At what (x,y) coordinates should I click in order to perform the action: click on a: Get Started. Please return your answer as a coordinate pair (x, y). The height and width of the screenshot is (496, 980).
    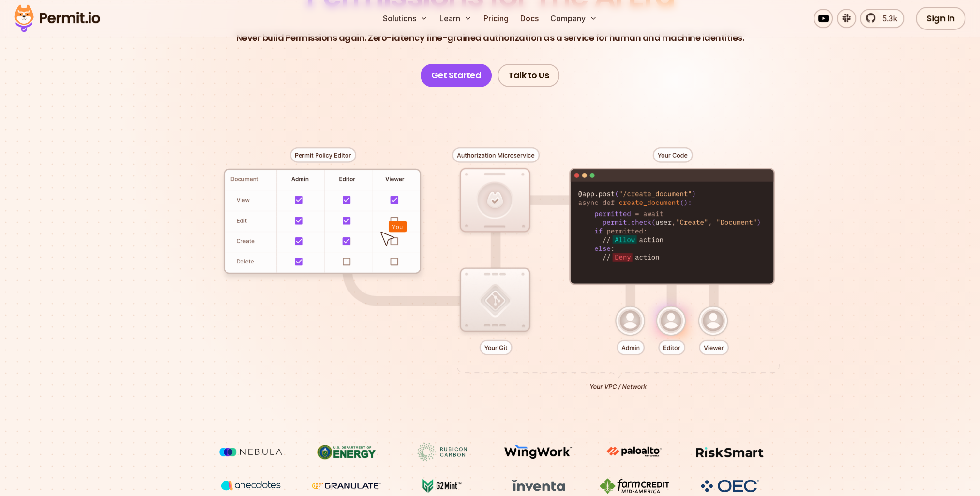
    Looking at the image, I should click on (457, 76).